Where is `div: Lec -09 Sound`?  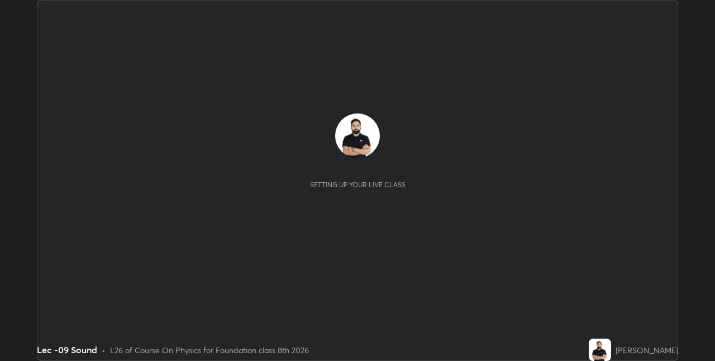 div: Lec -09 Sound is located at coordinates (67, 350).